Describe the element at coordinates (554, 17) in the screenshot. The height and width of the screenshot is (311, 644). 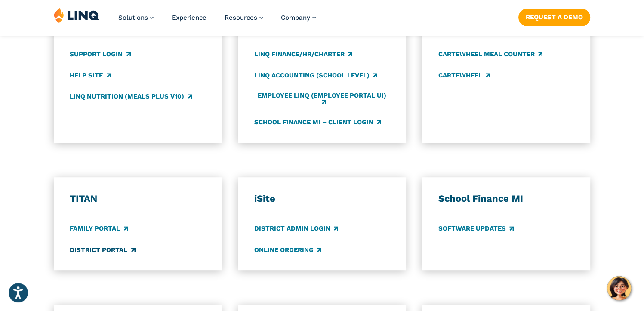
I see `a: Request a Demo` at that location.